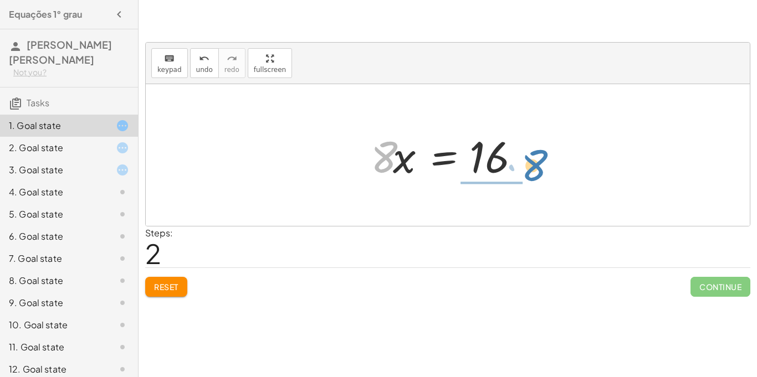 The width and height of the screenshot is (757, 377). Describe the element at coordinates (71, 73) in the screenshot. I see `div: Not you?` at that location.